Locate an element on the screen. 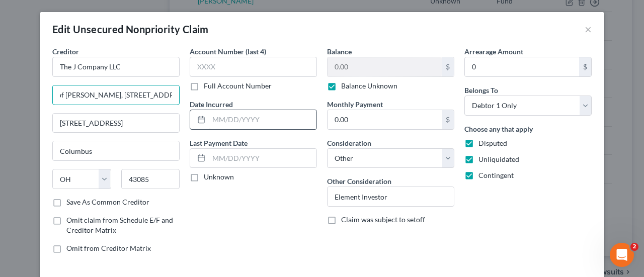  label: Unknown is located at coordinates (219, 177).